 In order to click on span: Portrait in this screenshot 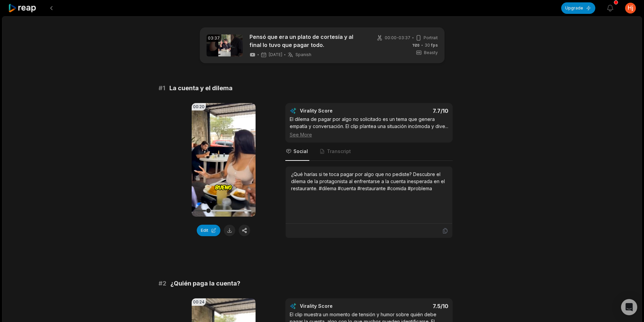, I will do `click(431, 38)`.